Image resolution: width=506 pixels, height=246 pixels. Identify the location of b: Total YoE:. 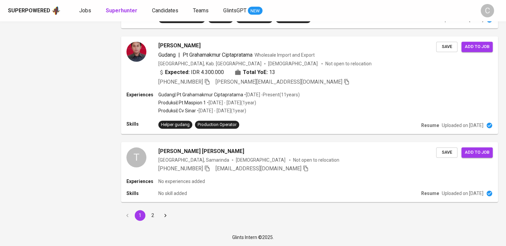
(255, 72).